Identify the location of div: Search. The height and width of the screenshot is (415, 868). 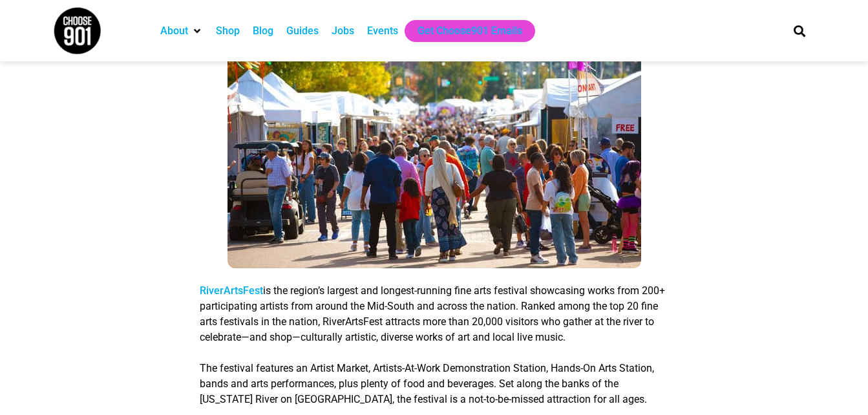
(799, 30).